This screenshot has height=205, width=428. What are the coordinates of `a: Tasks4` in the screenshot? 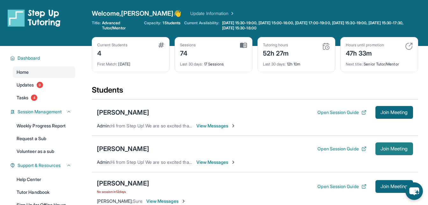 It's located at (44, 97).